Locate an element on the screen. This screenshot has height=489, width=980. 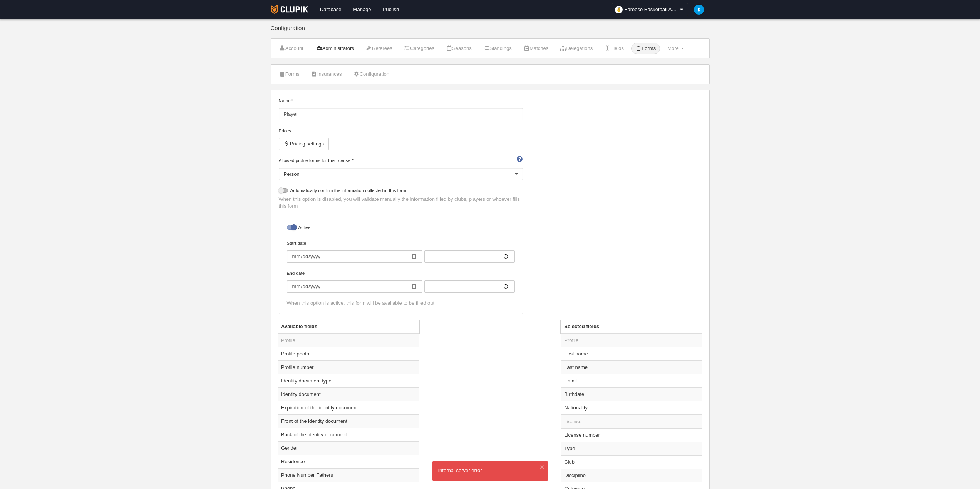
div: When this option is active, this form will be available to be filled out is located at coordinates (400, 303).